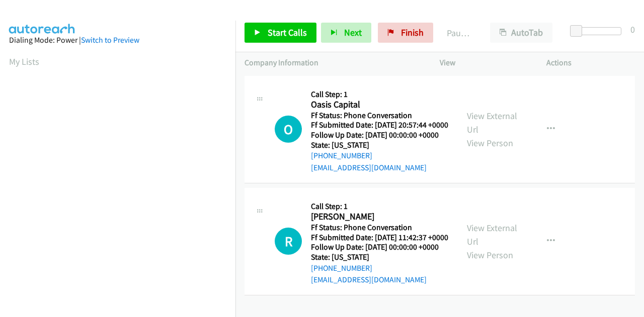  I want to click on span: Finish, so click(412, 32).